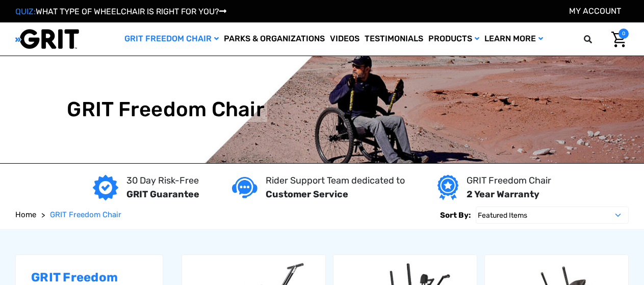  Describe the element at coordinates (503, 195) in the screenshot. I see `strong: 2 Year Warranty` at that location.